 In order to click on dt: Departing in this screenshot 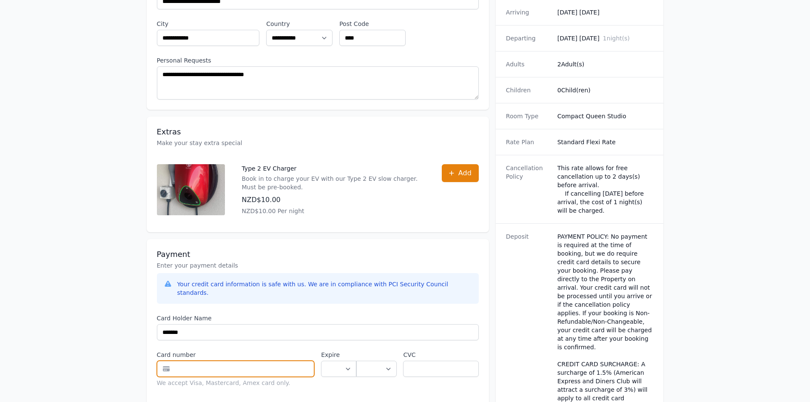, I will do `click(528, 38)`.